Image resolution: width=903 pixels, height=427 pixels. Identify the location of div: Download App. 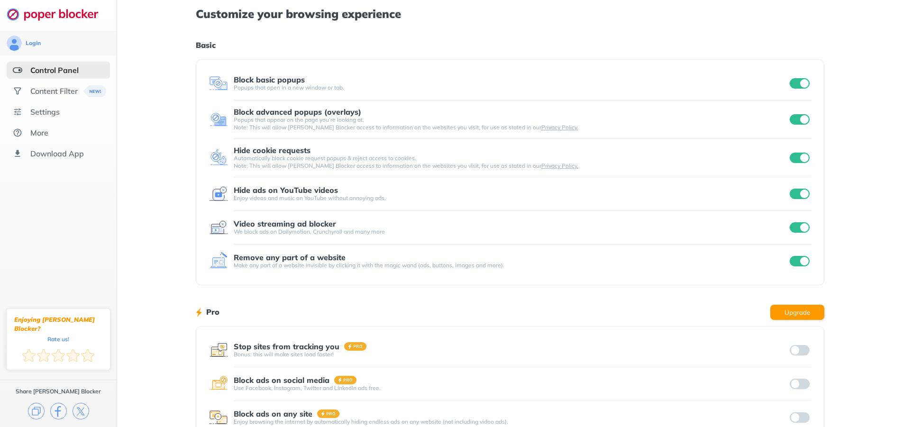
(57, 154).